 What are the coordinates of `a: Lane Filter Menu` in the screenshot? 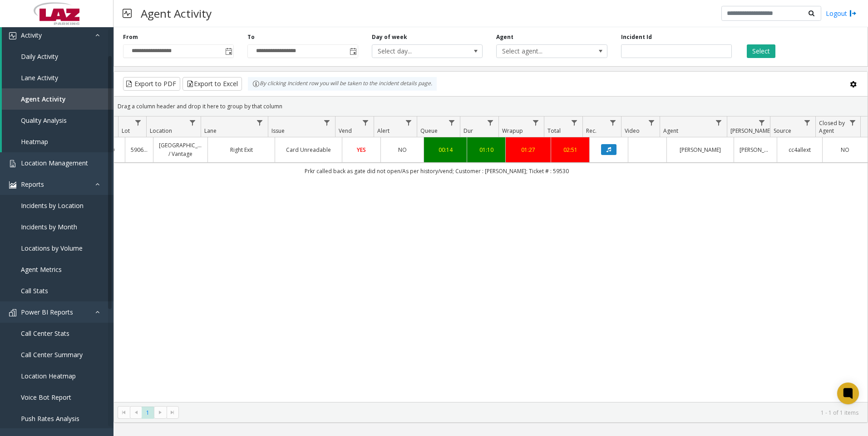 It's located at (260, 122).